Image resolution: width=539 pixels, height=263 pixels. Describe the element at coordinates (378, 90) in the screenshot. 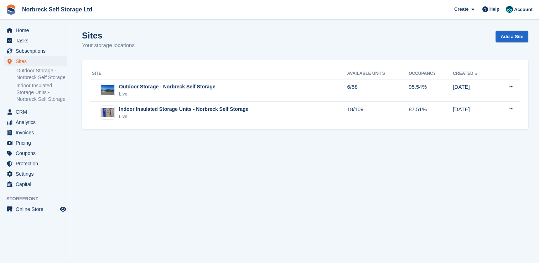

I see `td: 6/58` at that location.